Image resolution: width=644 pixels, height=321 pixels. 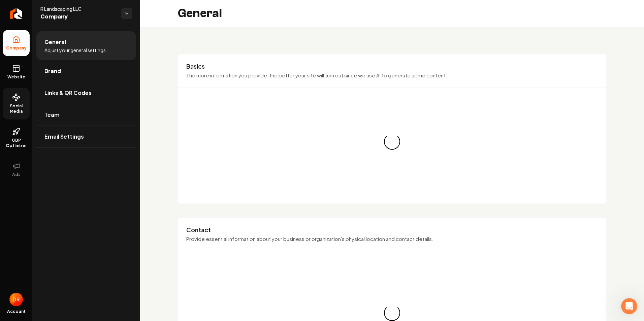 I want to click on a: Brand, so click(x=86, y=71).